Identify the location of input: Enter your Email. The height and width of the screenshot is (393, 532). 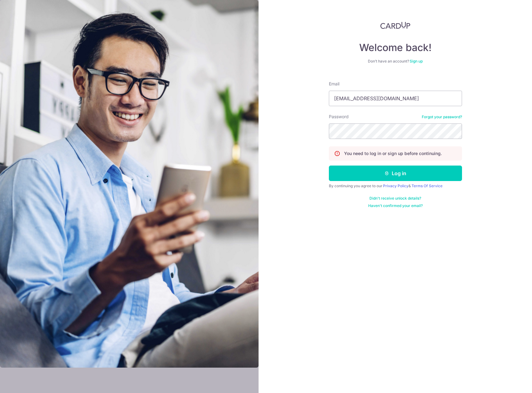
(395, 99).